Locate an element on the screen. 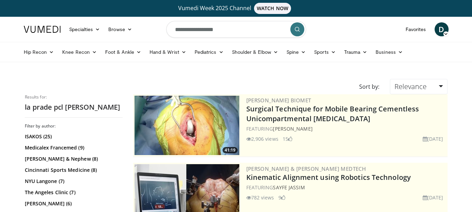  a: Cincinnati Sports Medicine (8) is located at coordinates (73, 170).